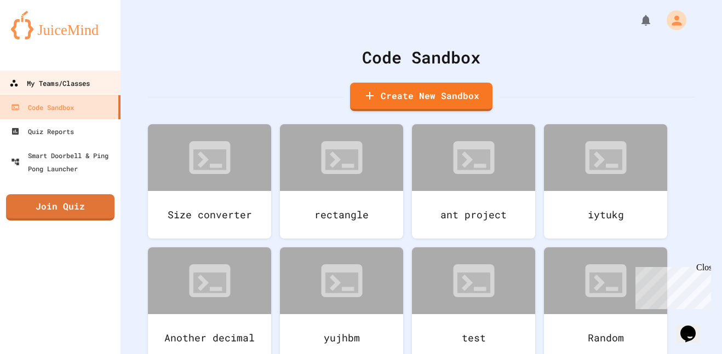 This screenshot has width=722, height=354. Describe the element at coordinates (637, 20) in the screenshot. I see `div: My Notifications` at that location.